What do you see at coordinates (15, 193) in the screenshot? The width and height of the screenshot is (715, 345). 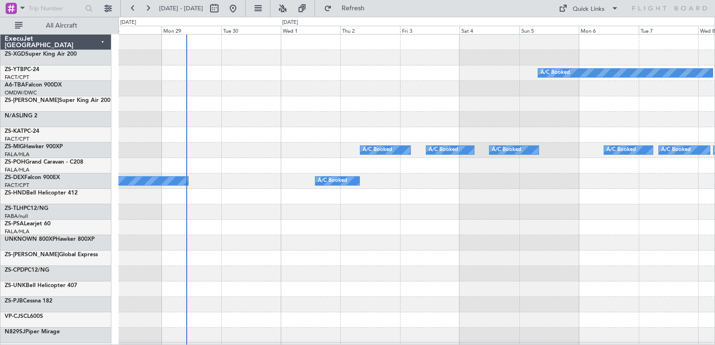 I see `span: ZS-HND` at bounding box center [15, 193].